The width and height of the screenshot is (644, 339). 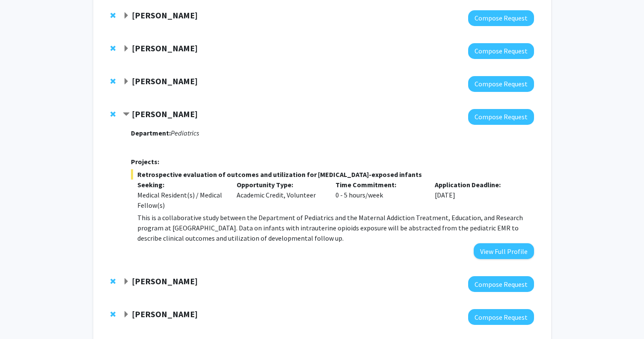 What do you see at coordinates (151, 133) in the screenshot?
I see `strong: Department:` at bounding box center [151, 133].